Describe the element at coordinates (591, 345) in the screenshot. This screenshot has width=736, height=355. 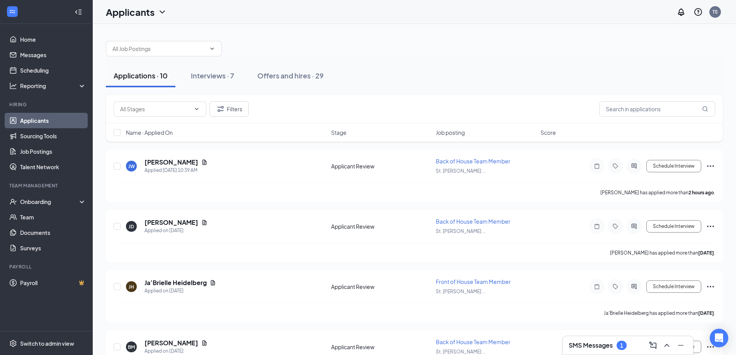
I see `h3: SMS Messages` at that location.